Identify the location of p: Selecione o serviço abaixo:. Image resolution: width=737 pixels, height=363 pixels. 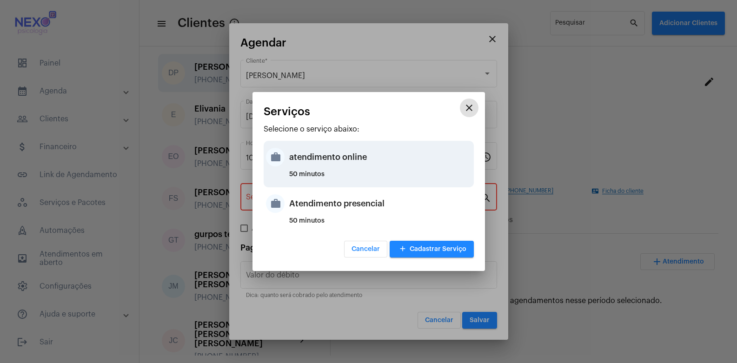
(369, 129).